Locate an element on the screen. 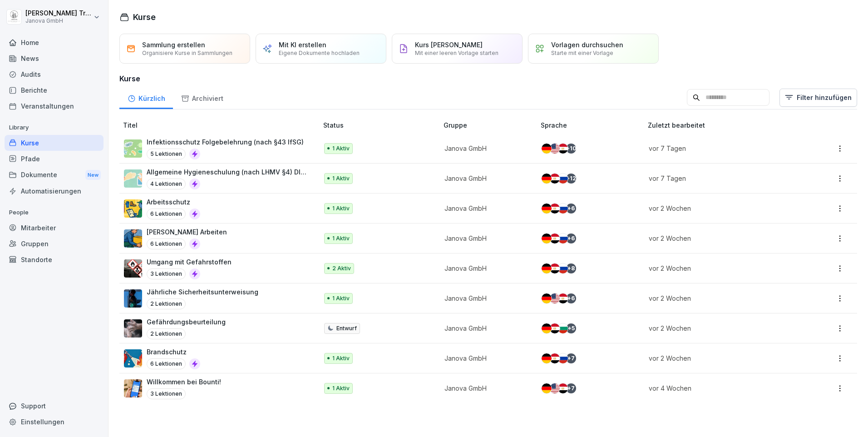 The height and width of the screenshot is (437, 868). a: News is located at coordinates (54, 58).